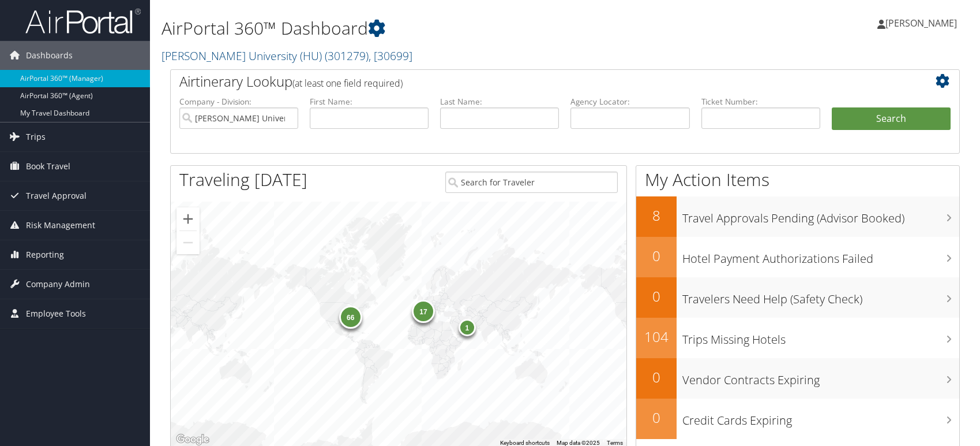 The height and width of the screenshot is (446, 980). What do you see at coordinates (532, 182) in the screenshot?
I see `input: Search for Traveler` at bounding box center [532, 182].